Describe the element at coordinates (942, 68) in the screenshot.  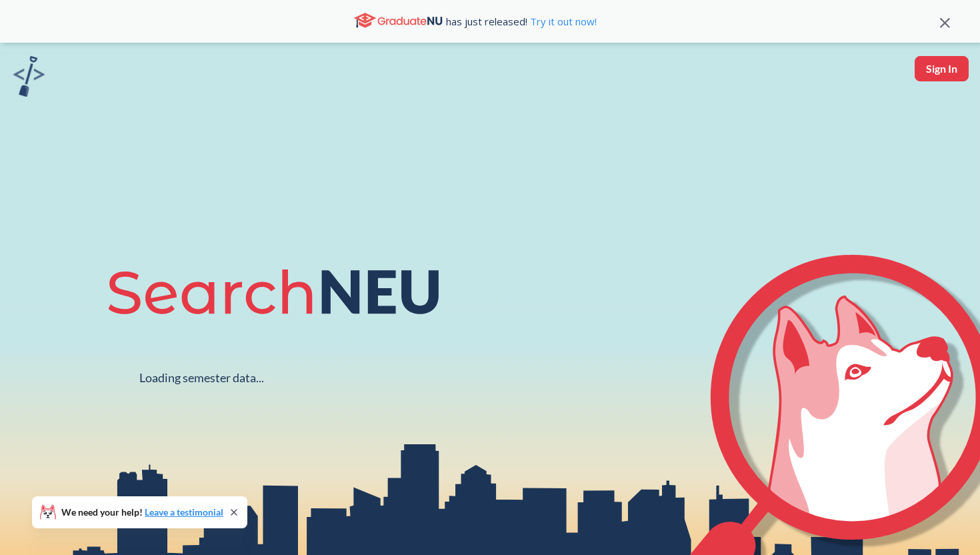
I see `button: Sign In` at that location.